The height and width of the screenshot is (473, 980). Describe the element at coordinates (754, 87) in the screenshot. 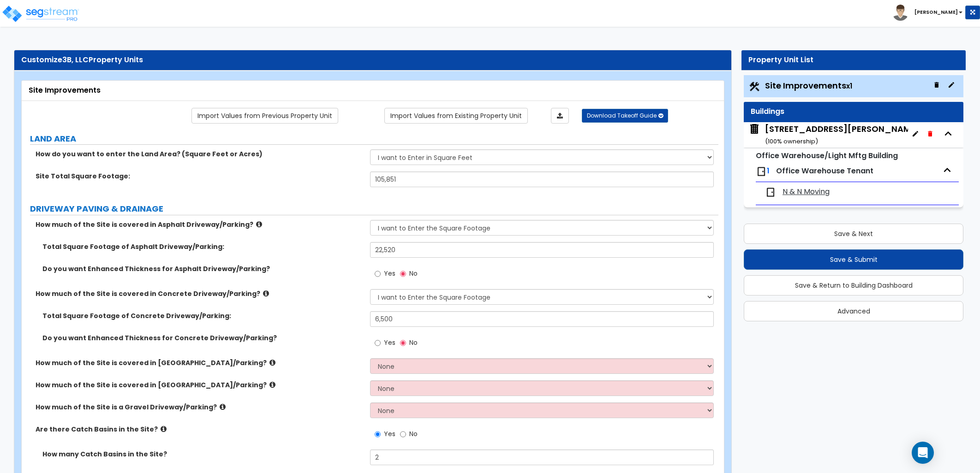

I see `img: Construction.png` at that location.